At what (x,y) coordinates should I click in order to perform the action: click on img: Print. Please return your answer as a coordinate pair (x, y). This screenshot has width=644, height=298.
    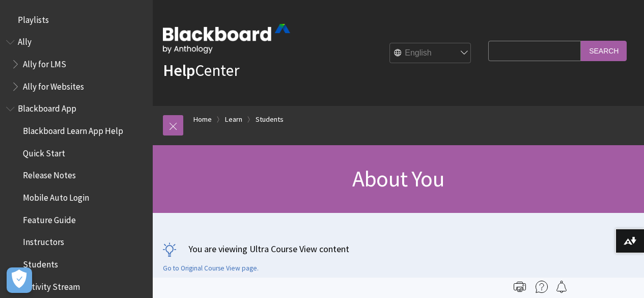
    Looking at the image, I should click on (520, 287).